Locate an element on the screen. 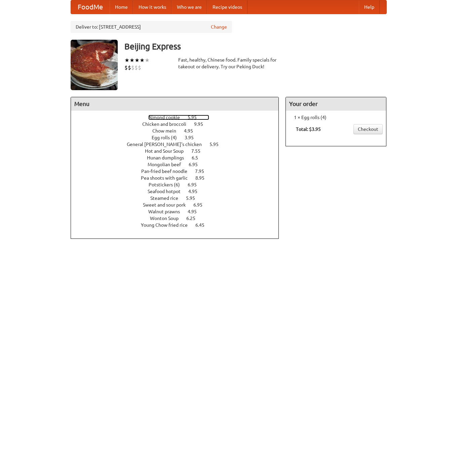 The width and height of the screenshot is (457, 476). a: Pea shoots with garlic 8.95 is located at coordinates (179, 178).